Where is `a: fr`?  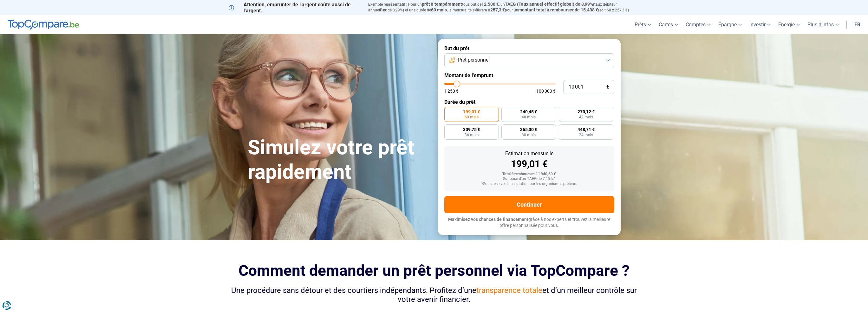
a: fr is located at coordinates (857, 25).